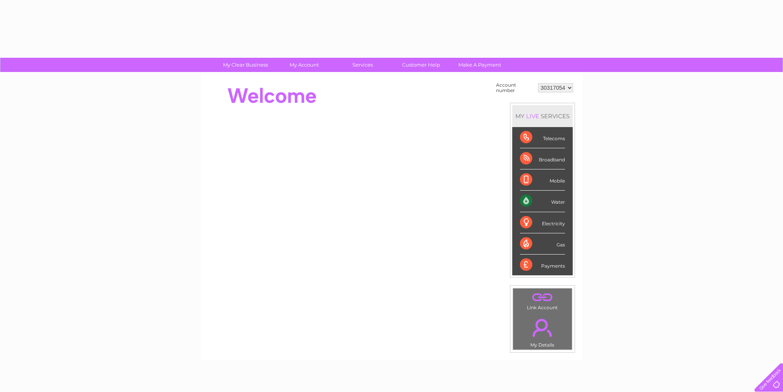  What do you see at coordinates (542, 137) in the screenshot?
I see `div: Telecoms` at bounding box center [542, 137].